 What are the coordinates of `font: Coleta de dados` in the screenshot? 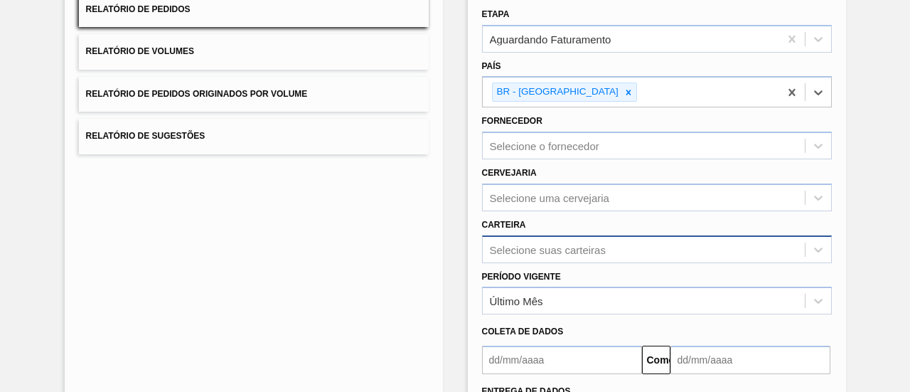 It's located at (523, 331).